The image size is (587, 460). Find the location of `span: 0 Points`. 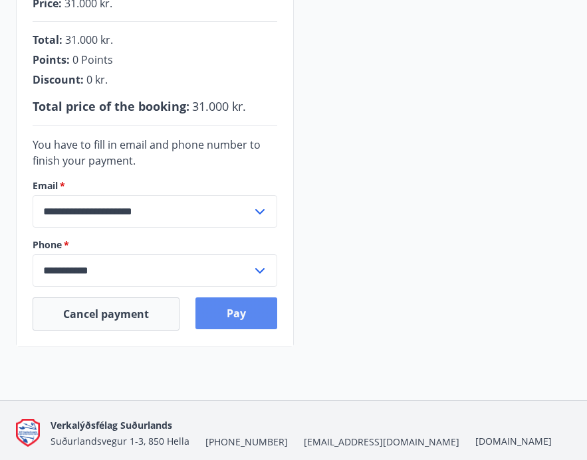

span: 0 Points is located at coordinates (92, 60).